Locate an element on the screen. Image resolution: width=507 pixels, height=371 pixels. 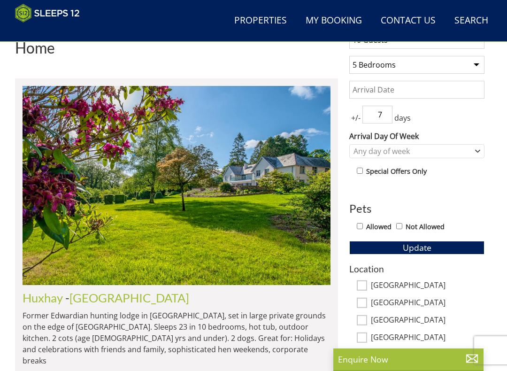
a: My Booking is located at coordinates (334, 21).